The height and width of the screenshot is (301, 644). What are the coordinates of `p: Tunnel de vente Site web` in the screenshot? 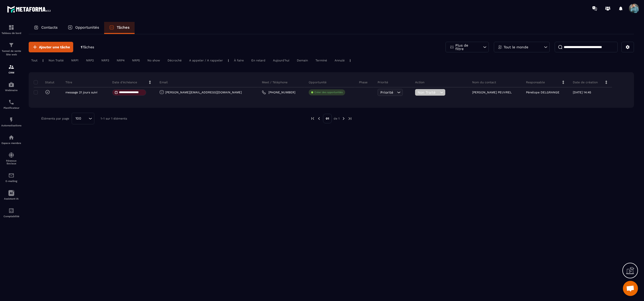 It's located at (12, 53).